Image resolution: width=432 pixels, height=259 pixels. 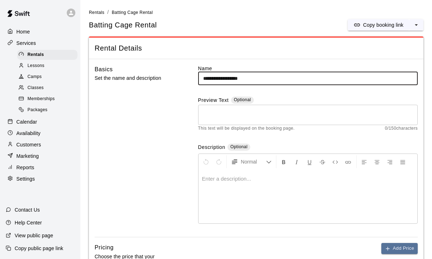 I want to click on button: Insert Code, so click(x=335, y=162).